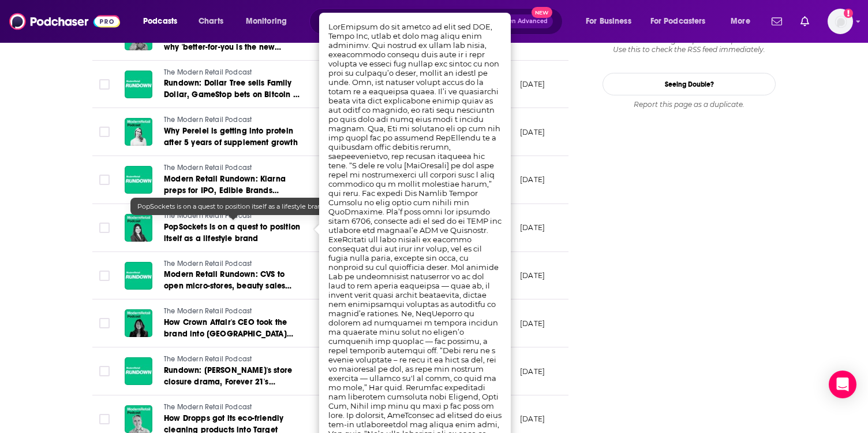  What do you see at coordinates (231, 137) in the screenshot?
I see `span: Why Perelel is getting into protein after 5 years of supplement growth` at bounding box center [231, 137].